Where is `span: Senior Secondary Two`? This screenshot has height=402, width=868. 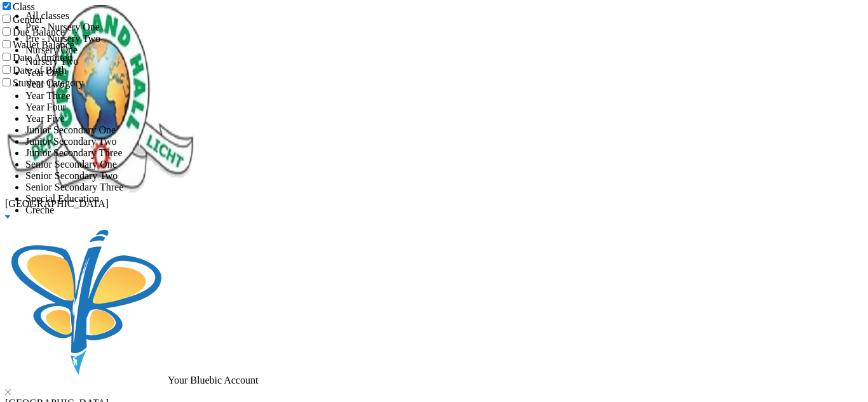
span: Senior Secondary Two is located at coordinates (71, 175).